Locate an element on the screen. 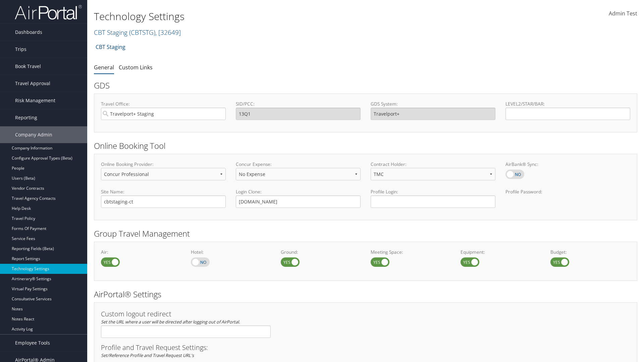 Image resolution: width=644 pixels, height=362 pixels. span: Admin Test is located at coordinates (623, 14).